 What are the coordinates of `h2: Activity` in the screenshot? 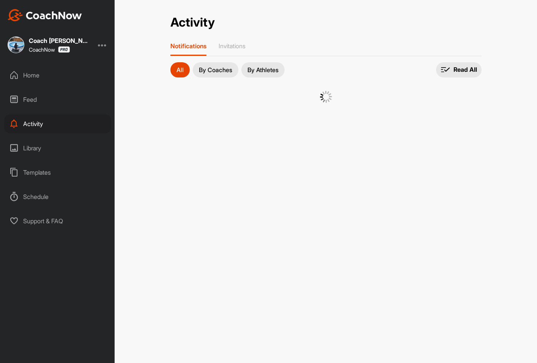 It's located at (192, 22).